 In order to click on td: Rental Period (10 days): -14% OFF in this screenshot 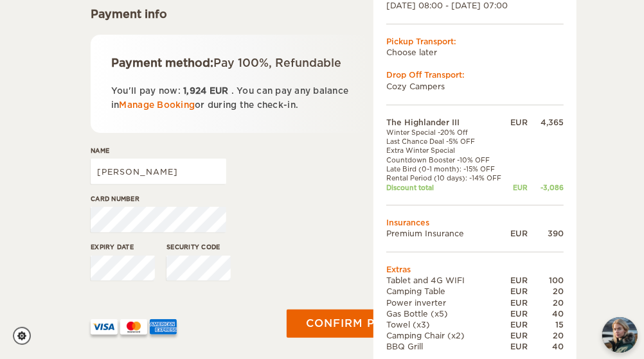, I will do `click(447, 178)`.